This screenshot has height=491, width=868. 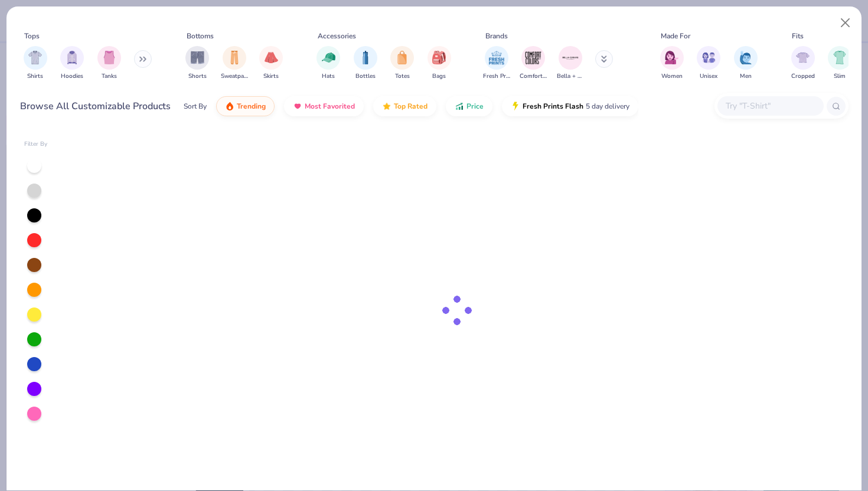 What do you see at coordinates (198, 63) in the screenshot?
I see `div: filter for Shorts` at bounding box center [198, 63].